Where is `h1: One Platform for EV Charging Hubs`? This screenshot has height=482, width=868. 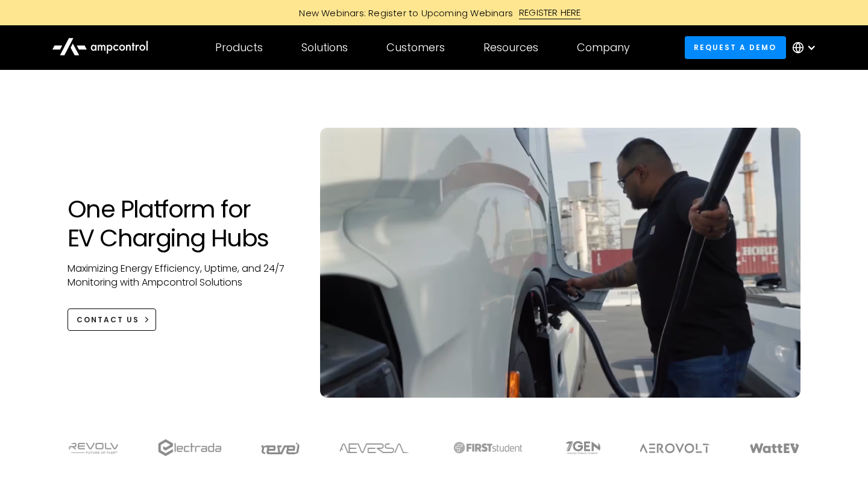 h1: One Platform for EV Charging Hubs is located at coordinates (181, 224).